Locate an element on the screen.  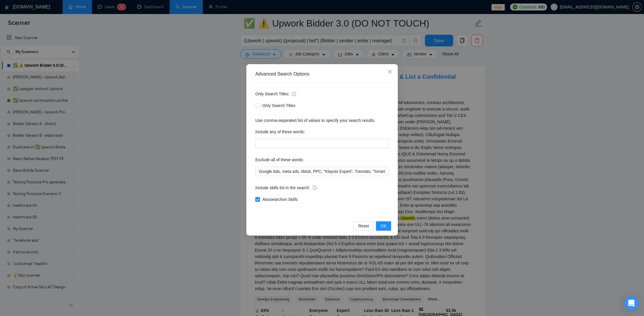
label: Include any of these words: is located at coordinates (280, 132).